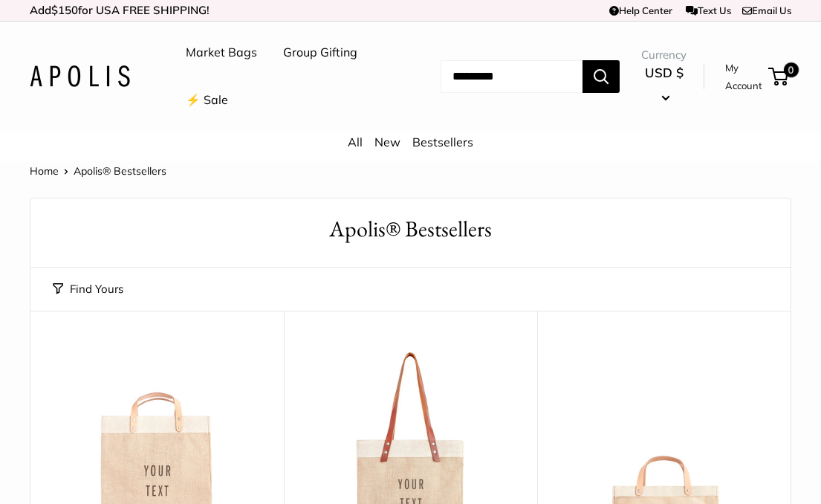 The image size is (821, 504). Describe the element at coordinates (767, 10) in the screenshot. I see `a: Email Us` at that location.